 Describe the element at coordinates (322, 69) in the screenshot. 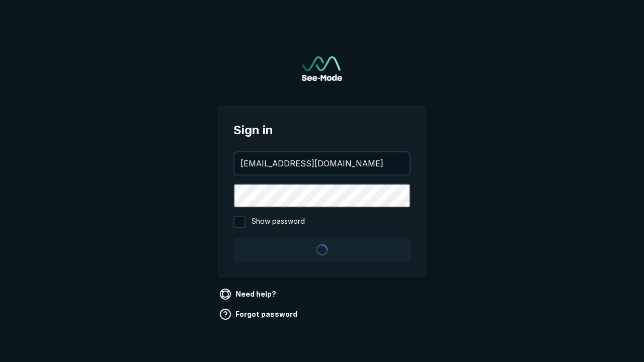

I see `a: Go to sign in` at that location.